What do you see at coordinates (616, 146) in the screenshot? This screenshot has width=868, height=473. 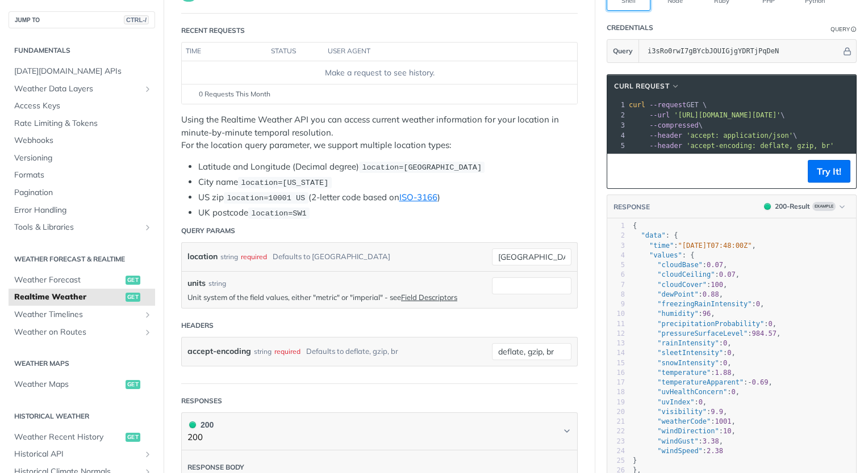 I see `div: 5` at bounding box center [616, 146].